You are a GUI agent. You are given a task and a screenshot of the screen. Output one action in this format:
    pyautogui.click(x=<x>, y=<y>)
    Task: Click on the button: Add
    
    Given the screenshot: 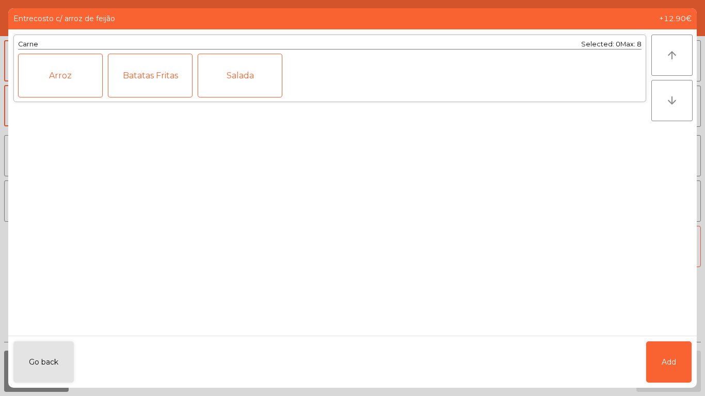 What is the action you would take?
    pyautogui.click(x=669, y=362)
    